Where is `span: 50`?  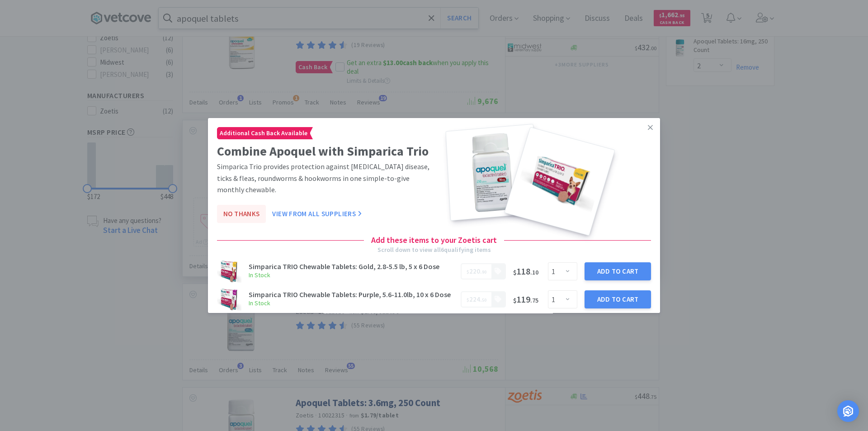
span: 50 is located at coordinates (484, 300).